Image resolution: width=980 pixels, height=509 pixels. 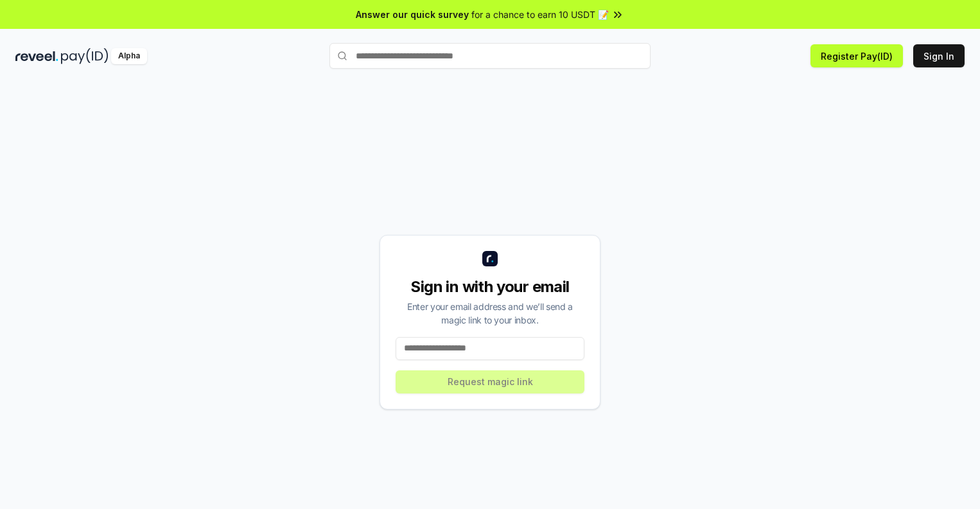 I want to click on div: Sign in with your email, so click(x=490, y=287).